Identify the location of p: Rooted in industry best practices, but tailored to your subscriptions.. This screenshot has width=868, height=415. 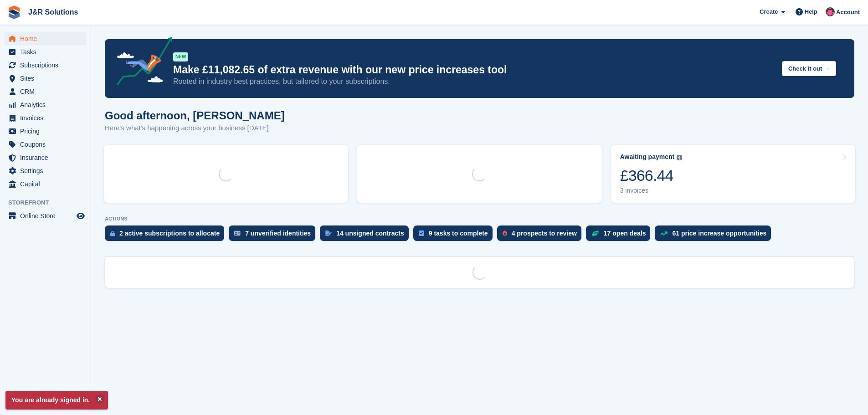
(473, 82).